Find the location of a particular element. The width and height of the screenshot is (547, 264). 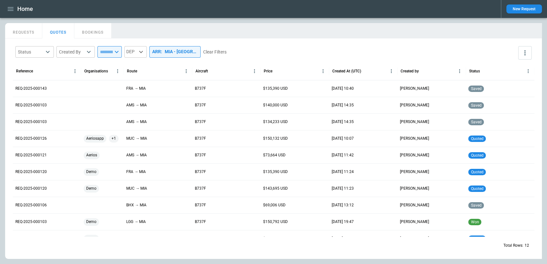

div: Price is located at coordinates (268, 71).